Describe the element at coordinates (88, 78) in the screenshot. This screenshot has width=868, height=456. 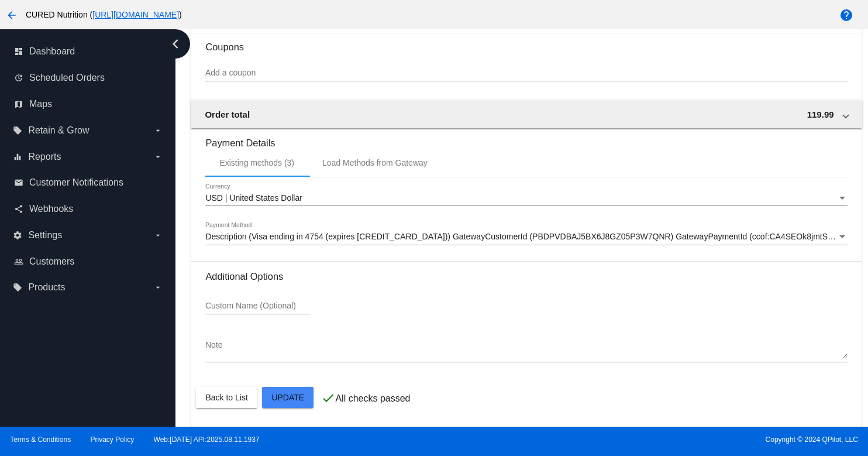
I see `a: update Scheduled Orders` at that location.